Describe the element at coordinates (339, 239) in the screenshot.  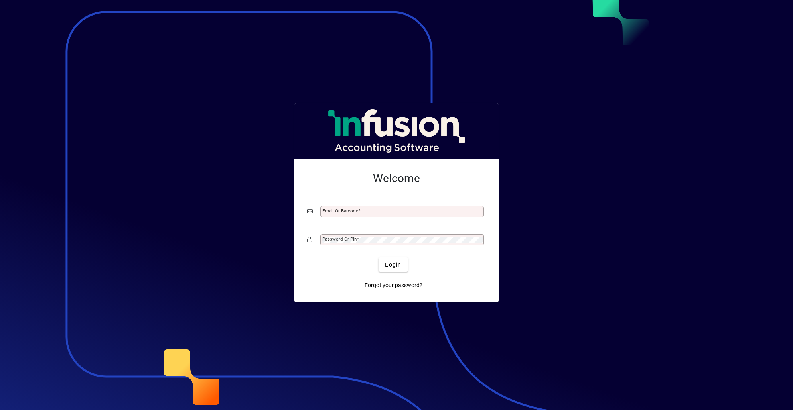
I see `mat-label: Password or Pin` at that location.